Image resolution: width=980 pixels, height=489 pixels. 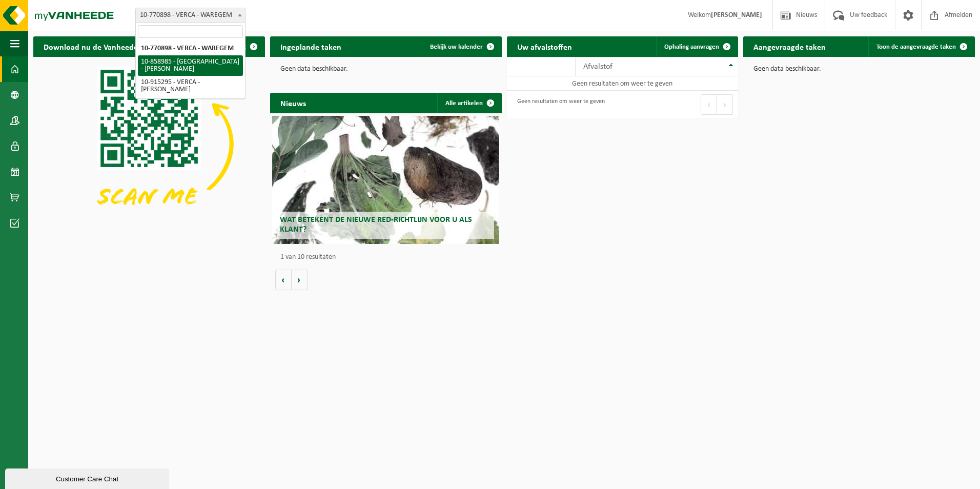 What do you see at coordinates (293, 103) in the screenshot?
I see `h2: Nieuws` at bounding box center [293, 103].